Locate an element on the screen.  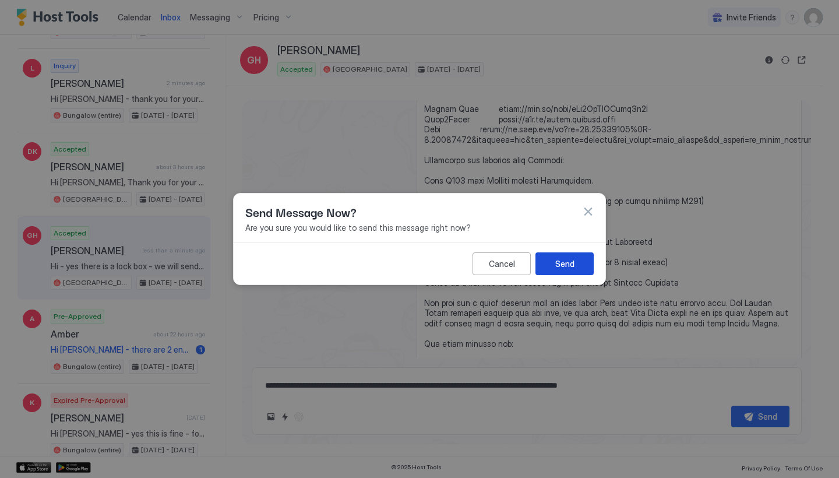
span: Are you sure you would like to send this message right now? is located at coordinates (420, 228).